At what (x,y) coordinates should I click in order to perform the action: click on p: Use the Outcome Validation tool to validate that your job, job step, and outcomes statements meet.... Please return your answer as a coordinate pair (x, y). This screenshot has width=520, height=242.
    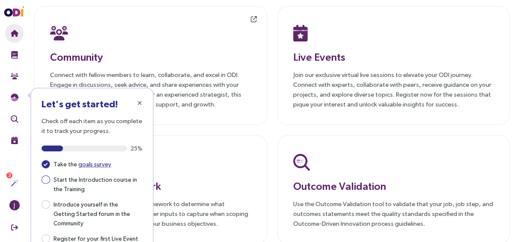
    Looking at the image, I should click on (394, 214).